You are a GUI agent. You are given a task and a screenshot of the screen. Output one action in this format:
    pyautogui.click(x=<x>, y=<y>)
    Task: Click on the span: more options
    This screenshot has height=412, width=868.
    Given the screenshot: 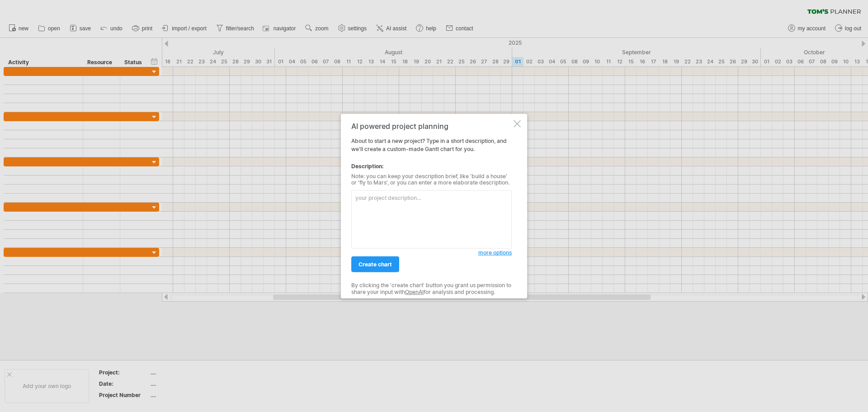 What is the action you would take?
    pyautogui.click(x=495, y=252)
    